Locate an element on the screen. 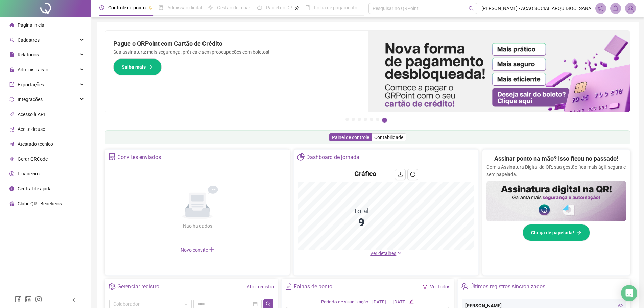 The height and width of the screenshot is (308, 644). span: sun is located at coordinates (210, 8).